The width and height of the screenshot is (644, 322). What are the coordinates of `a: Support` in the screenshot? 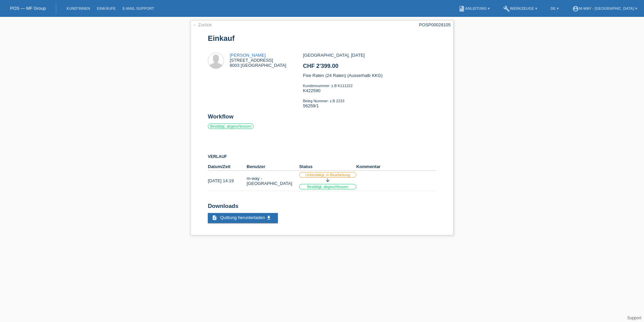 It's located at (634, 318).